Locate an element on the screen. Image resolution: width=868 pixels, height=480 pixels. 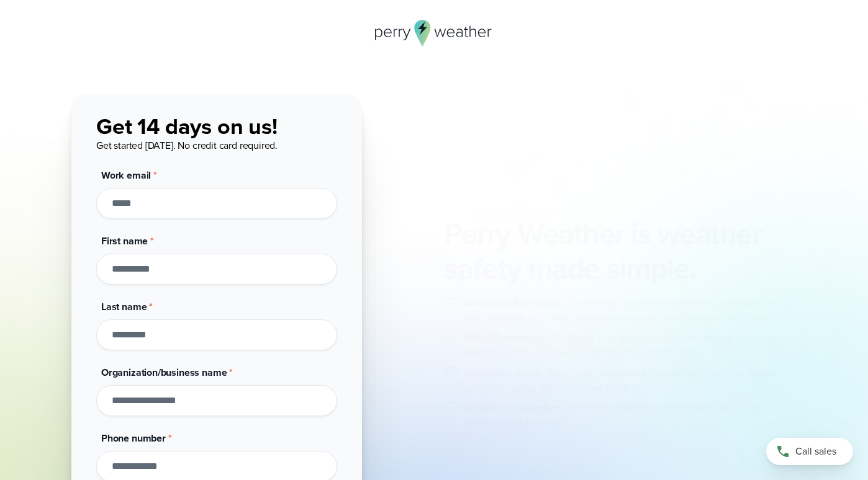
span: Call sales is located at coordinates (816, 452).